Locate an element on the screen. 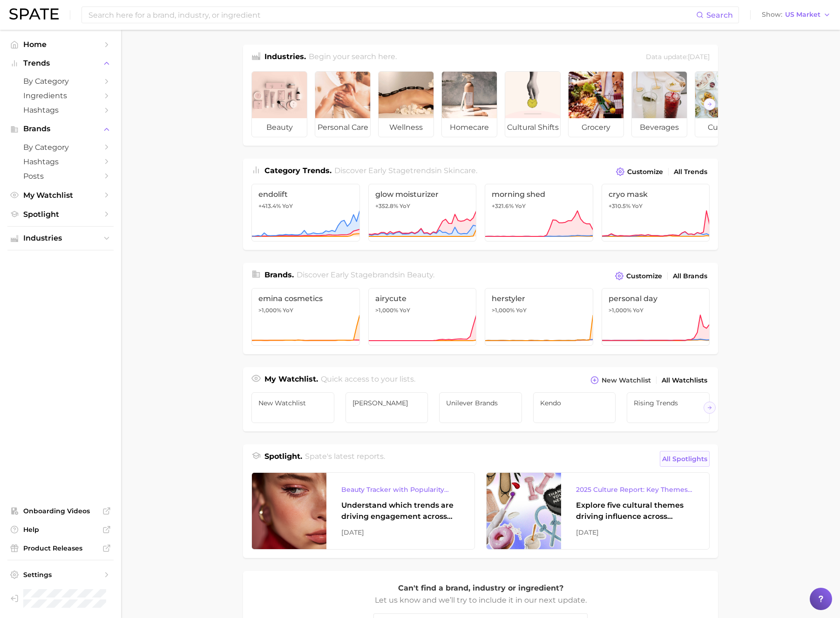  span: Discover Early Stage trends in . is located at coordinates (406, 171).